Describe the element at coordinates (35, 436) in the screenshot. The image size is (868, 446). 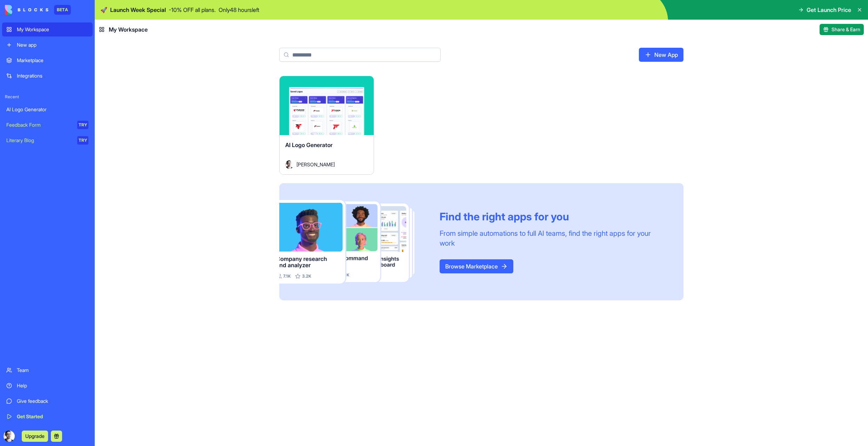
I see `a: Upgrade` at that location.